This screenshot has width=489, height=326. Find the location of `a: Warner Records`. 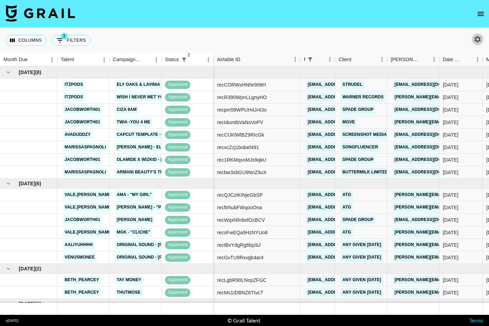

a: Warner Records is located at coordinates (363, 97).